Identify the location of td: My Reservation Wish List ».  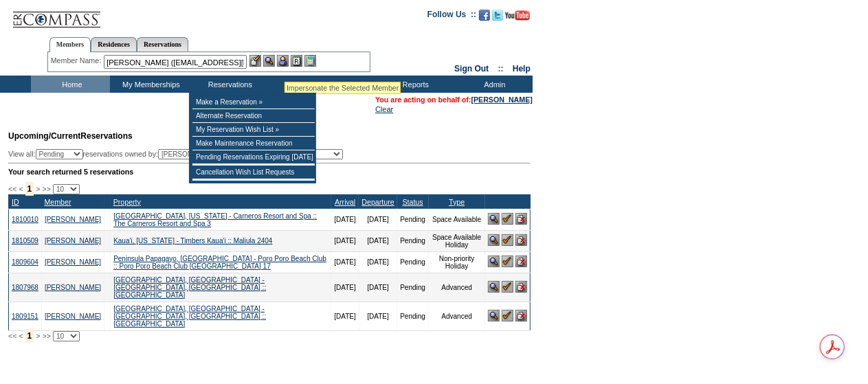
(254, 129).